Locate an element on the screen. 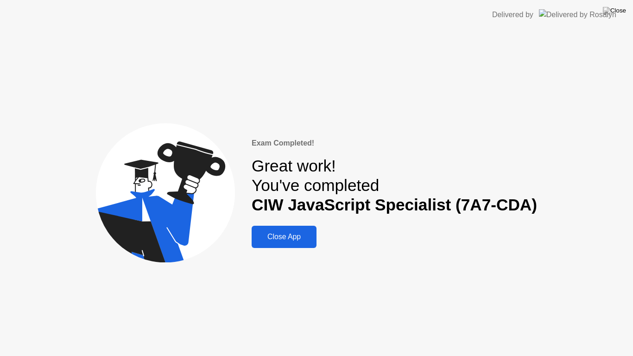  div: Delivered by is located at coordinates (512, 15).